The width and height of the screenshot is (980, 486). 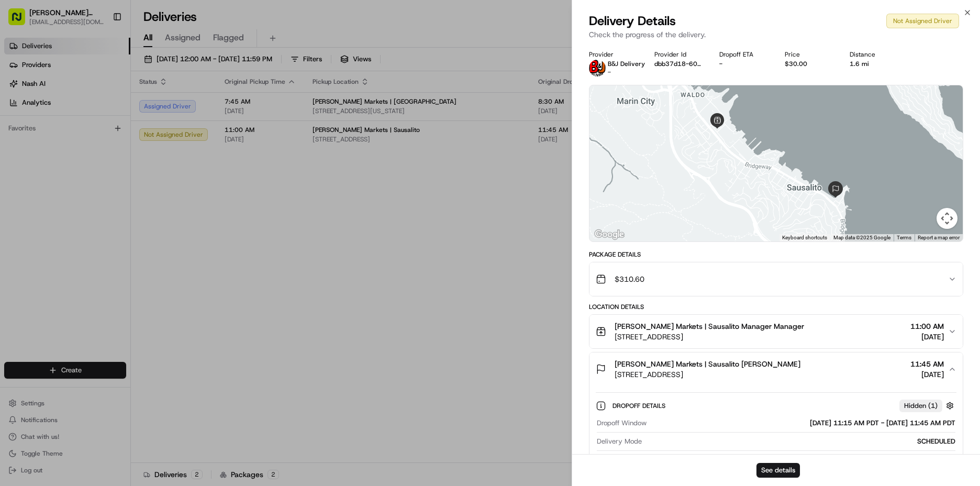 I want to click on span: $310.60, so click(x=629, y=279).